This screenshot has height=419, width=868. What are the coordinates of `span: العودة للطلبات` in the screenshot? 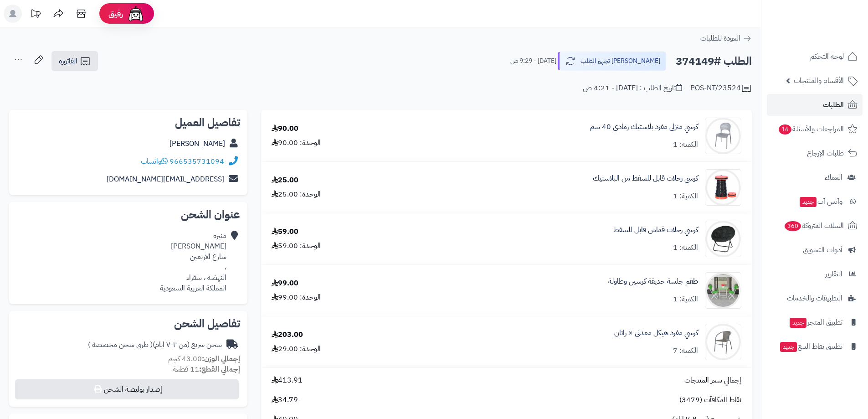 It's located at (721, 38).